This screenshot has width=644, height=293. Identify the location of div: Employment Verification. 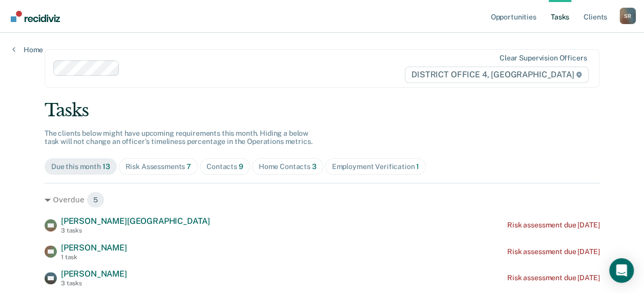
(376, 167).